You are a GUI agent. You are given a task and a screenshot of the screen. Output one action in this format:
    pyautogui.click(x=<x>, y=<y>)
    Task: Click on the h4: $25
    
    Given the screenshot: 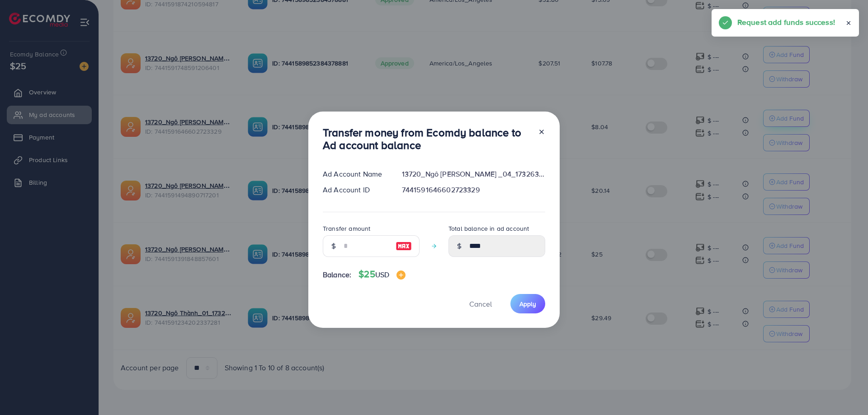 What is the action you would take?
    pyautogui.click(x=382, y=274)
    